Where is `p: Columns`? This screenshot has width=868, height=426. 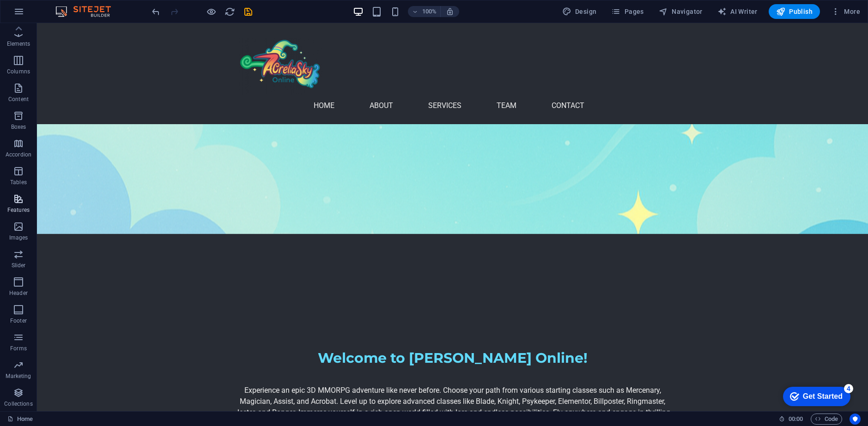 p: Columns is located at coordinates (18, 71).